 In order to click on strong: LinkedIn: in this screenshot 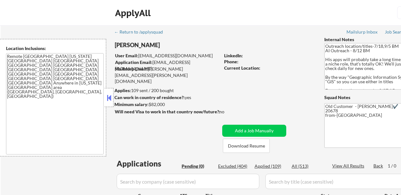, I will do `click(233, 56)`.